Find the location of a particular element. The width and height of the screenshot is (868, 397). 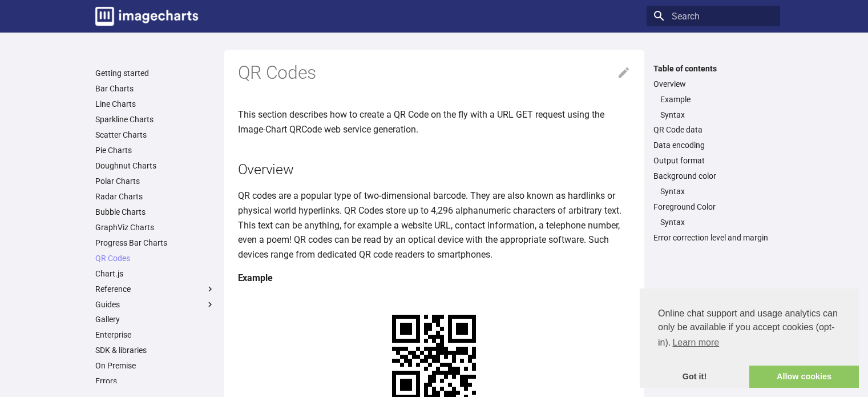

label: Reference is located at coordinates (155, 289).